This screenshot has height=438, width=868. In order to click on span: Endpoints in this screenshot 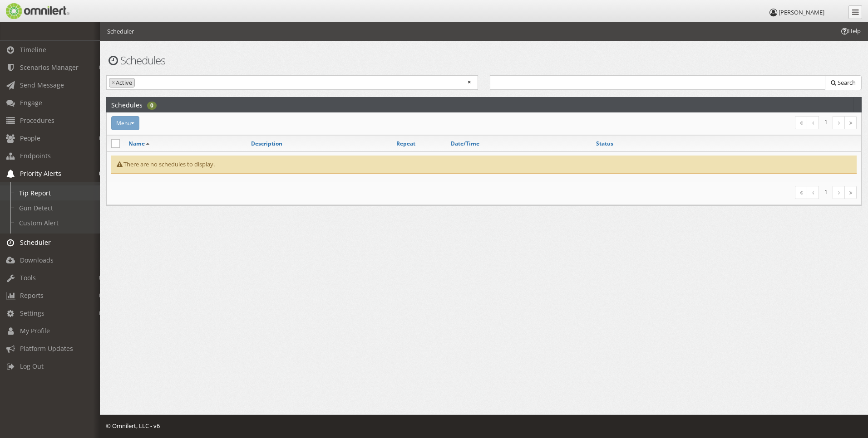, I will do `click(36, 156)`.